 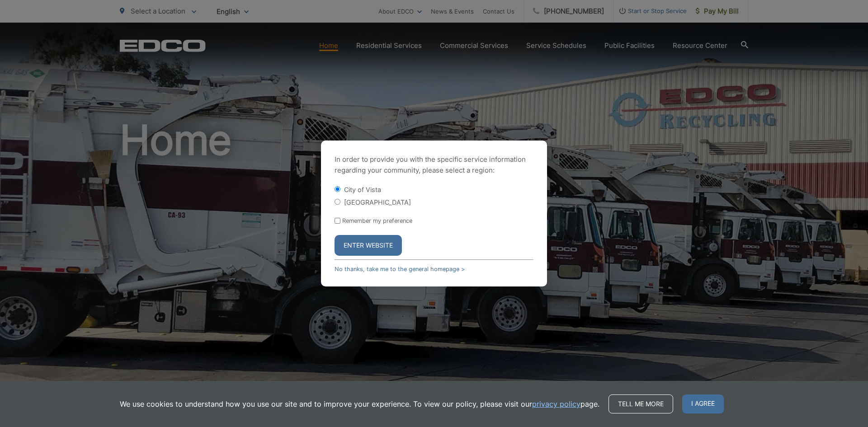 What do you see at coordinates (368, 245) in the screenshot?
I see `button: Enter Website` at bounding box center [368, 245].